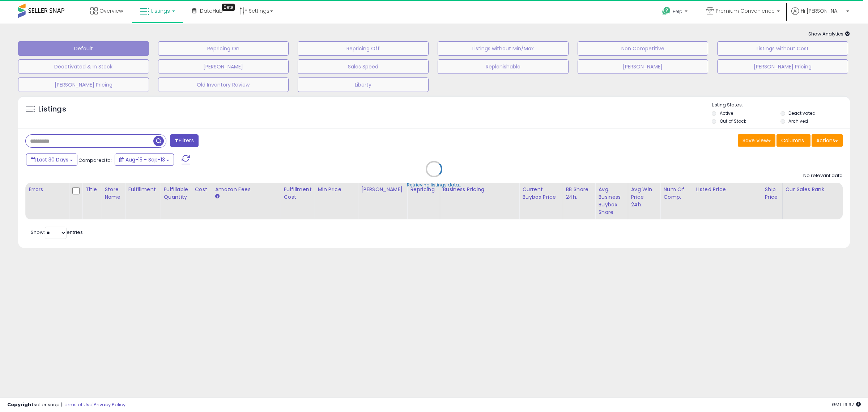 This screenshot has width=868, height=412. What do you see at coordinates (676, 12) in the screenshot?
I see `a: Help` at bounding box center [676, 12].